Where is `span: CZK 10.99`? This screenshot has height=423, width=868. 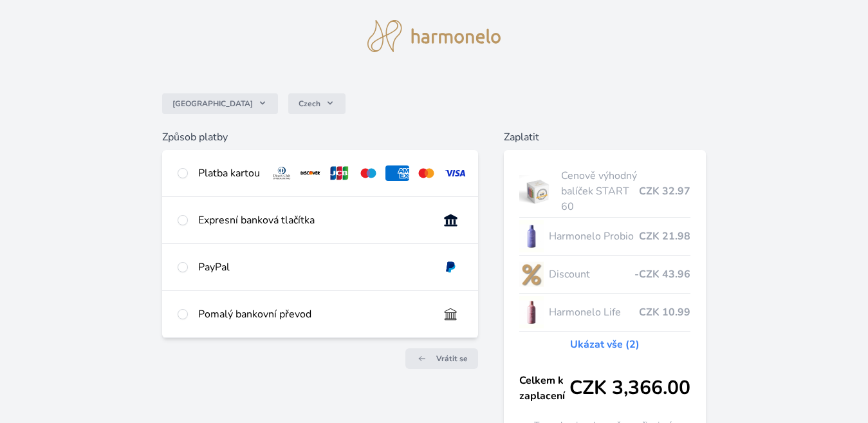 span: CZK 10.99 is located at coordinates (665, 312).